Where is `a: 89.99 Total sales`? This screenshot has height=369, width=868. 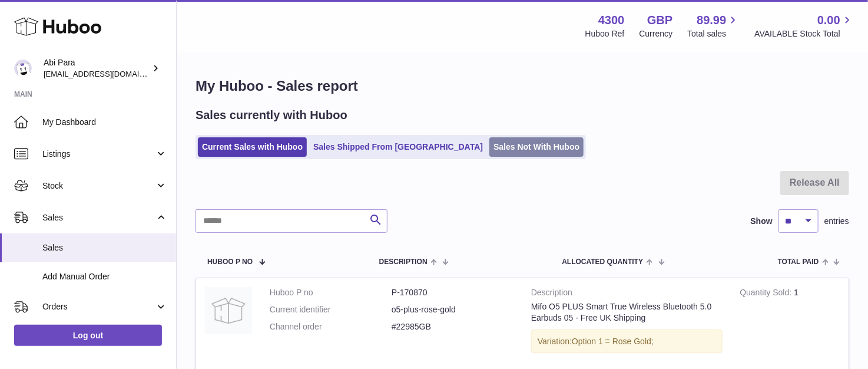
a: 89.99 Total sales is located at coordinates (713, 26).